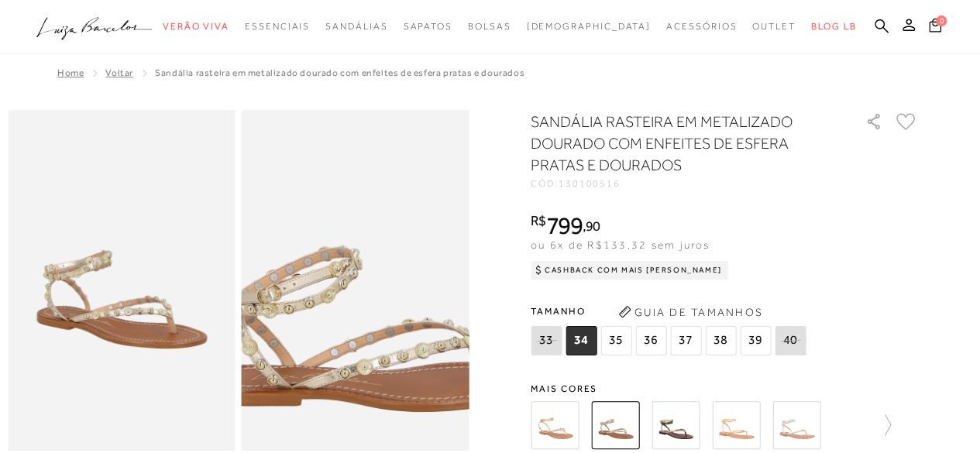 The height and width of the screenshot is (453, 980). What do you see at coordinates (546, 341) in the screenshot?
I see `span: 33` at bounding box center [546, 341].